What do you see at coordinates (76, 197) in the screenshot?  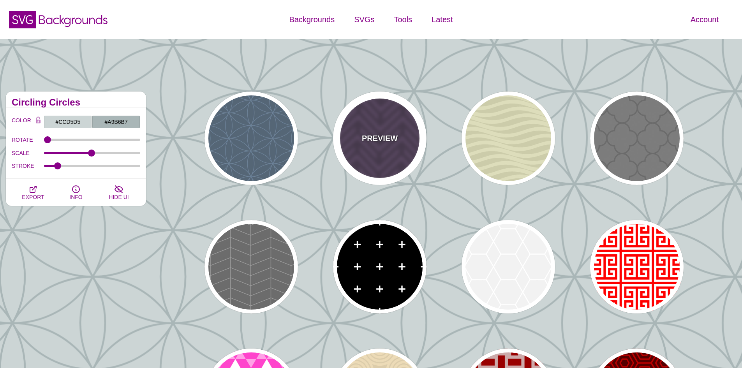 I see `span: INFO` at bounding box center [76, 197].